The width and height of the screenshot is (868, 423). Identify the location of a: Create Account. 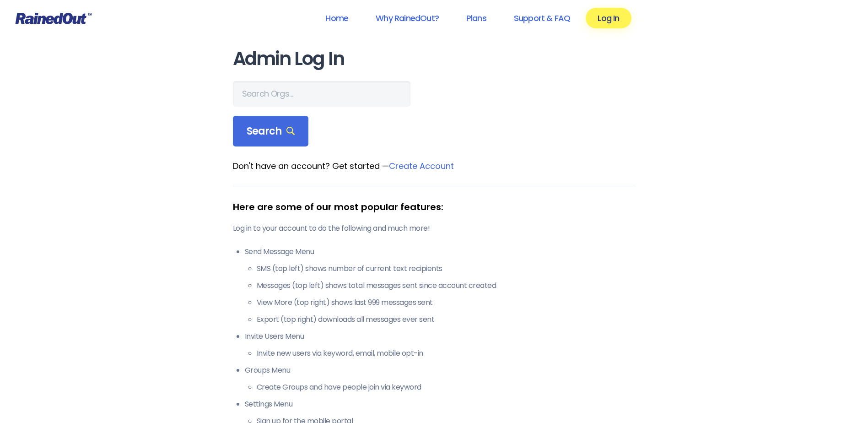
(422, 166).